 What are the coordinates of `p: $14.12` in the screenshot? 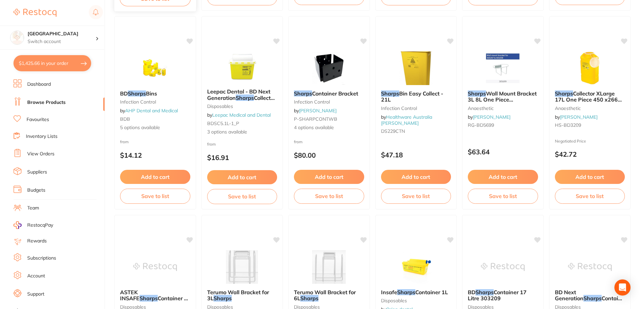 It's located at (155, 155).